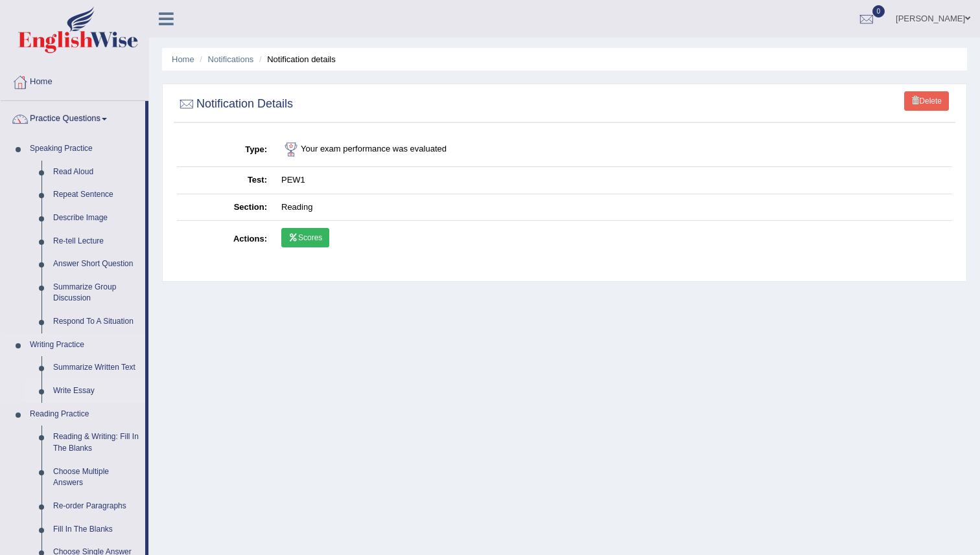 The width and height of the screenshot is (980, 555). What do you see at coordinates (96, 293) in the screenshot?
I see `a: Summarize Group Discussion` at bounding box center [96, 293].